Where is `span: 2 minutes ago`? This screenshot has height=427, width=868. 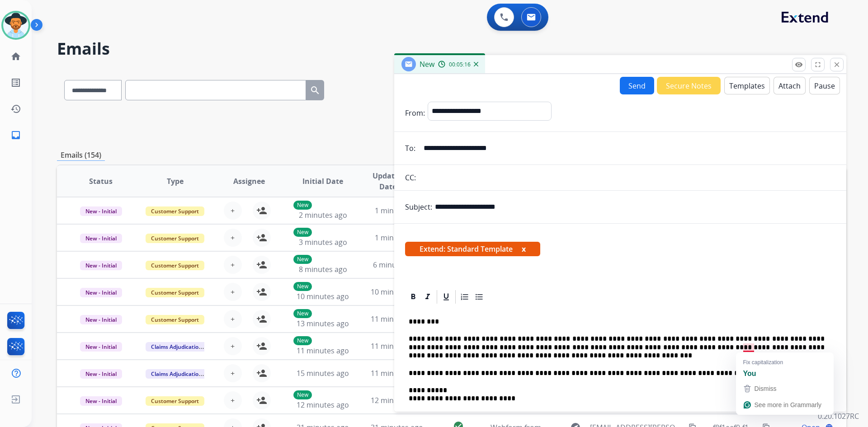 span: 2 minutes ago is located at coordinates (323, 215).